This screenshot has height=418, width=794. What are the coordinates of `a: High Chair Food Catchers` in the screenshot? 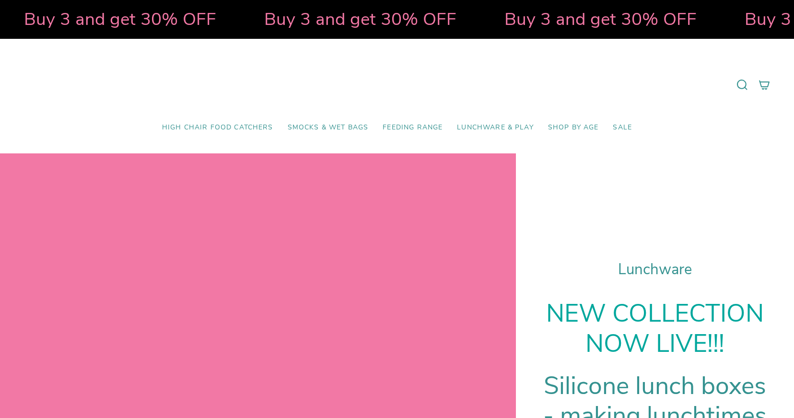 It's located at (218, 127).